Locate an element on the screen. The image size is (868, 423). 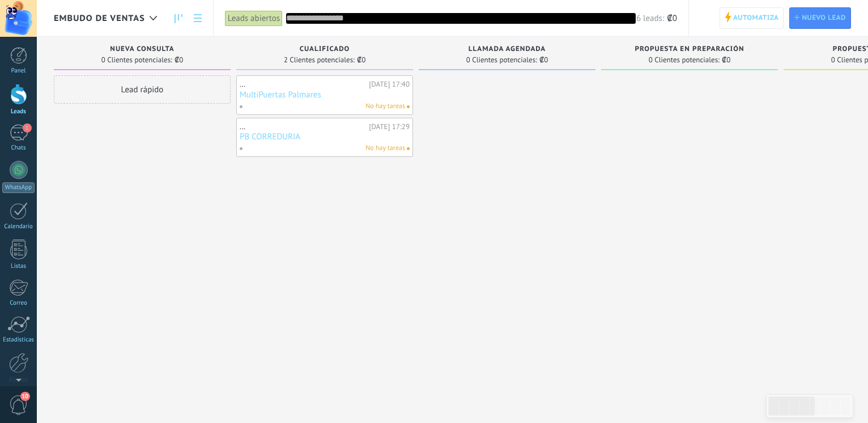
div: Panel is located at coordinates (19, 71).